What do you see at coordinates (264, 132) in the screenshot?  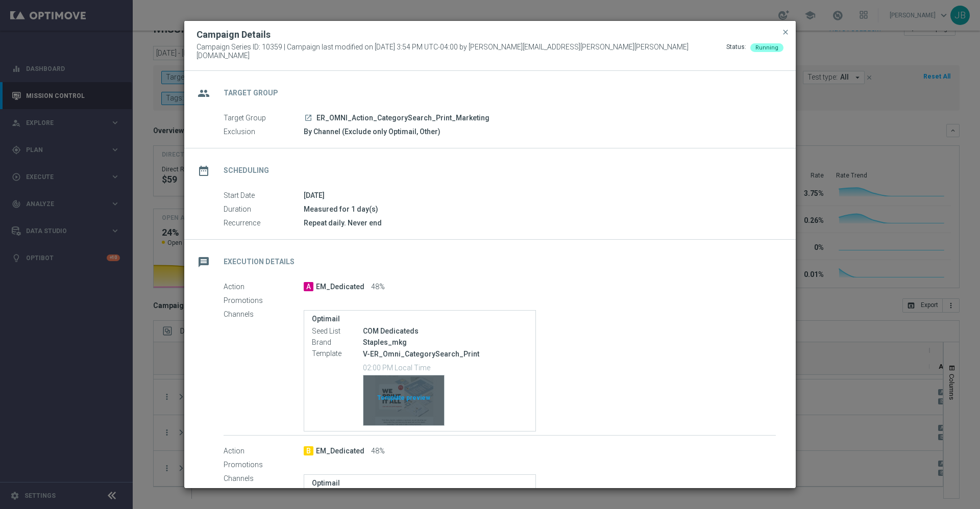 I see `label: Exclusion` at bounding box center [264, 132].